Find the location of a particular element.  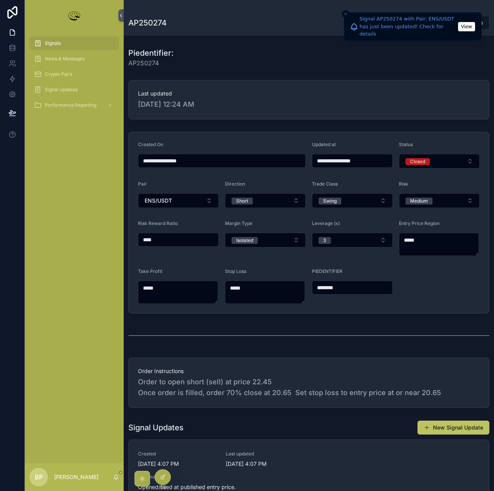

div: Medium is located at coordinates (419, 201).